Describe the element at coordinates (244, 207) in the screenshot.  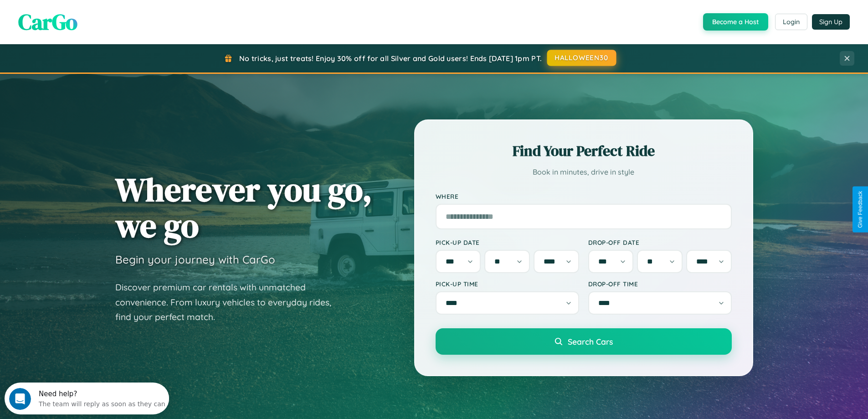
I see `h1: Wherever you go, we go` at that location.